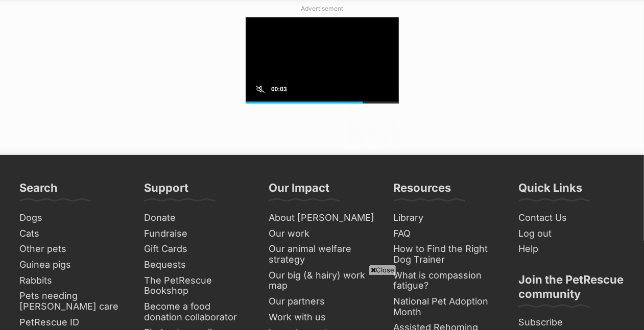  Describe the element at coordinates (197, 265) in the screenshot. I see `a: Bequests` at that location.